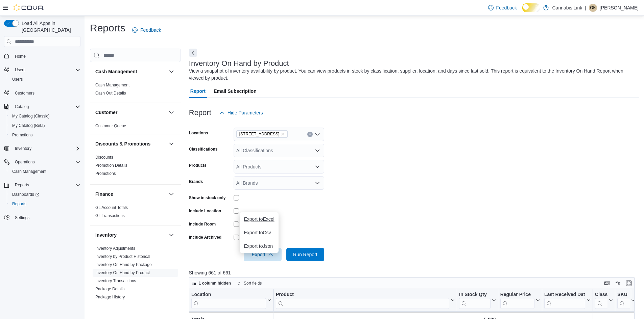 The width and height of the screenshot is (644, 319). Describe the element at coordinates (607, 283) in the screenshot. I see `button: Keyboard shortcuts` at that location.